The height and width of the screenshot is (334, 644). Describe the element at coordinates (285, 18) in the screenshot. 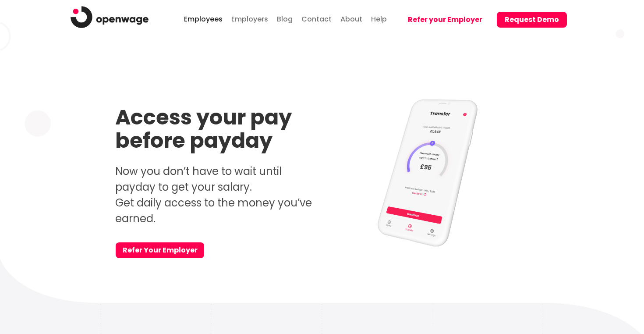

I see `a: Blog` at that location.